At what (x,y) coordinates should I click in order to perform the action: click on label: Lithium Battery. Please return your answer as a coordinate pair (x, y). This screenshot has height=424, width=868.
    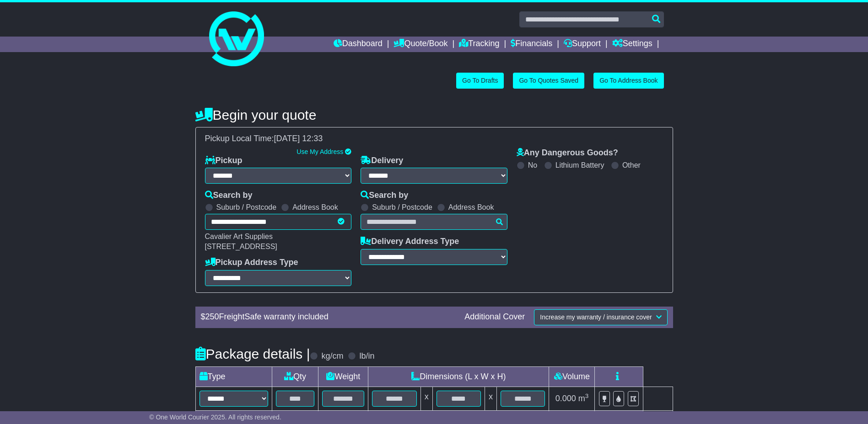
    Looking at the image, I should click on (580, 165).